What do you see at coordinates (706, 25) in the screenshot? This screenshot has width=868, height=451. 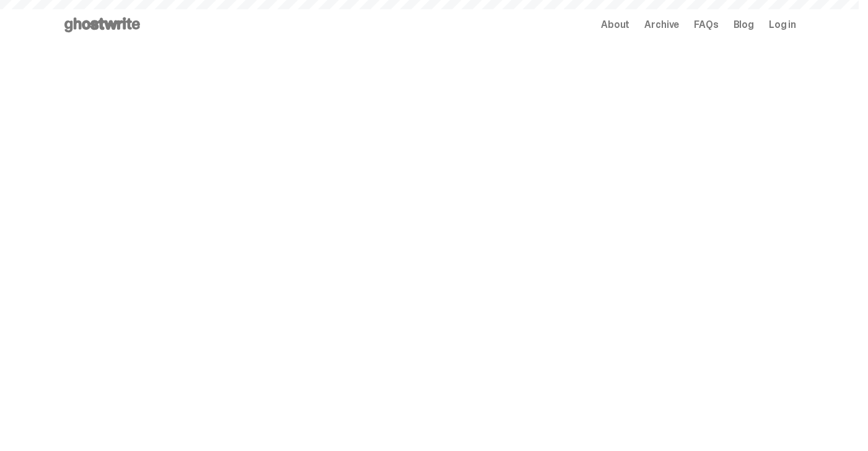 I see `span: FAQs` at bounding box center [706, 25].